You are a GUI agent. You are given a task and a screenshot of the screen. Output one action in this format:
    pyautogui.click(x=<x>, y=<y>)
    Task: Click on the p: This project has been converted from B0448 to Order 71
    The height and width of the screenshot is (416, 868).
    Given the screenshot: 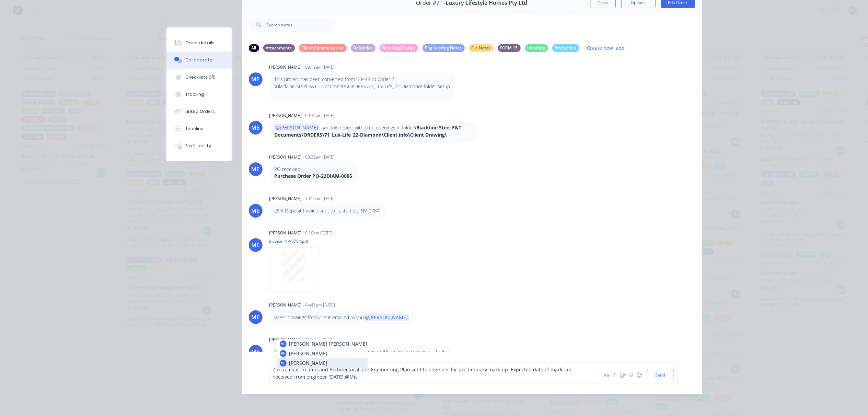 What is the action you would take?
    pyautogui.click(x=362, y=80)
    